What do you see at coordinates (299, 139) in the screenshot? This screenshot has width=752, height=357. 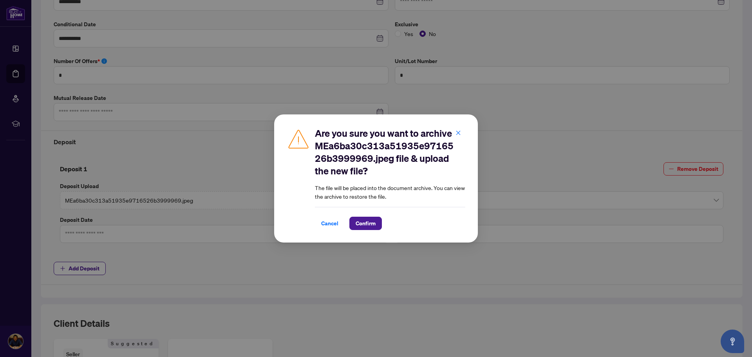 I see `img: Caution Icon` at bounding box center [299, 139].